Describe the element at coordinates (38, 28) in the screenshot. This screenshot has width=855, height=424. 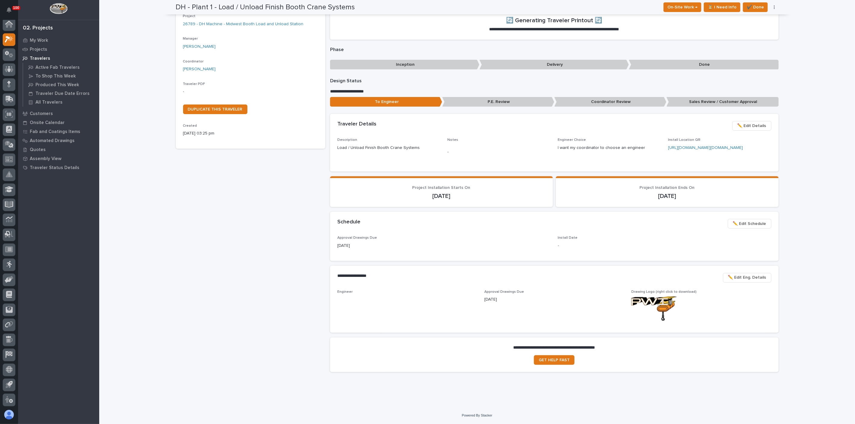
I see `div: 02. Projects` at that location.